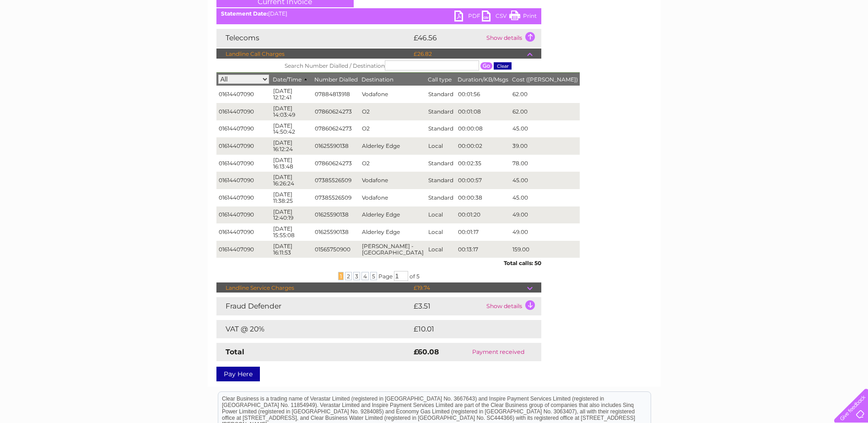 Image resolution: width=868 pixels, height=423 pixels. What do you see at coordinates (440, 79) in the screenshot?
I see `span: Call type` at bounding box center [440, 79].